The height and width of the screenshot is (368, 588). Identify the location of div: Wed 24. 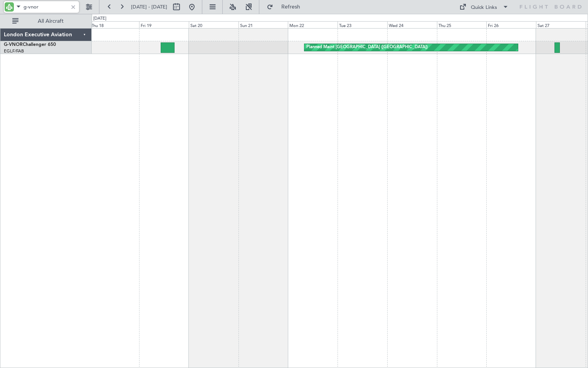
(412, 25).